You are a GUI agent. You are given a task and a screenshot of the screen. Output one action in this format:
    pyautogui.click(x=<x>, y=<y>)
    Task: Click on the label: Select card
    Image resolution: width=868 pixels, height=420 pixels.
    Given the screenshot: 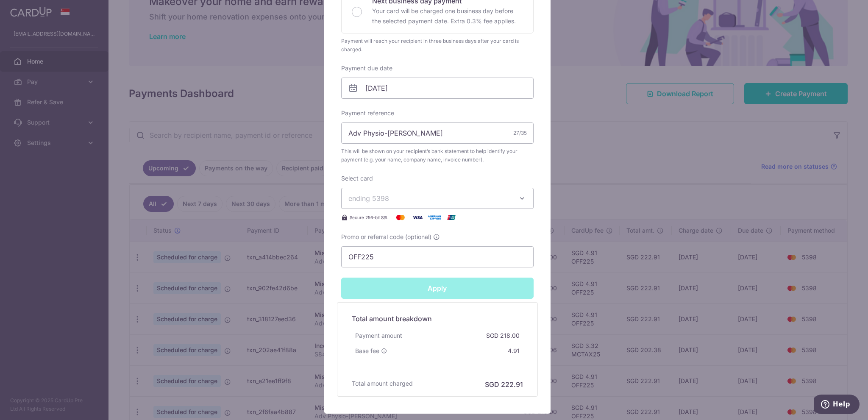 What is the action you would take?
    pyautogui.click(x=357, y=179)
    